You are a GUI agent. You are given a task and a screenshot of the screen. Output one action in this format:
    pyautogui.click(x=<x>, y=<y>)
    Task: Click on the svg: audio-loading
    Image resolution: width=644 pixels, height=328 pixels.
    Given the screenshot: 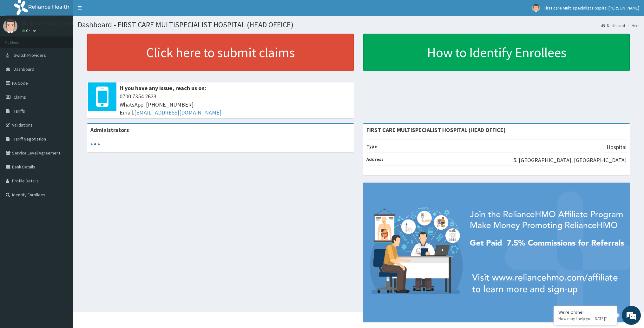 What is the action you would take?
    pyautogui.click(x=95, y=144)
    